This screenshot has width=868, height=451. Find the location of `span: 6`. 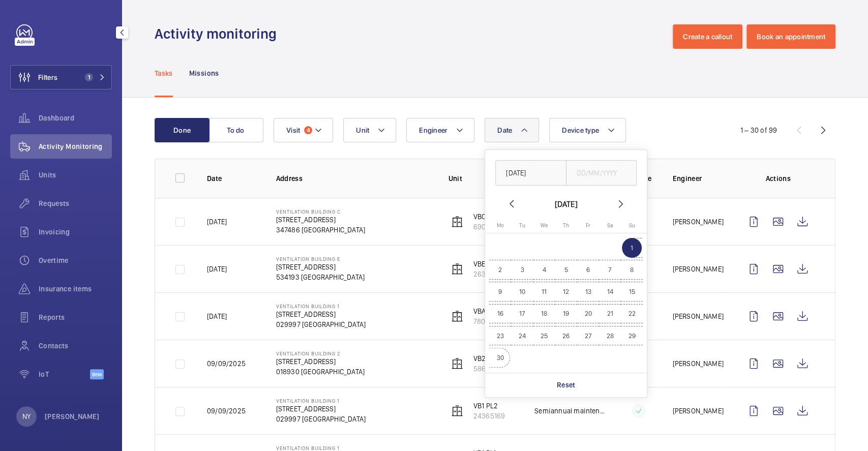

span: 6 is located at coordinates (587, 269).